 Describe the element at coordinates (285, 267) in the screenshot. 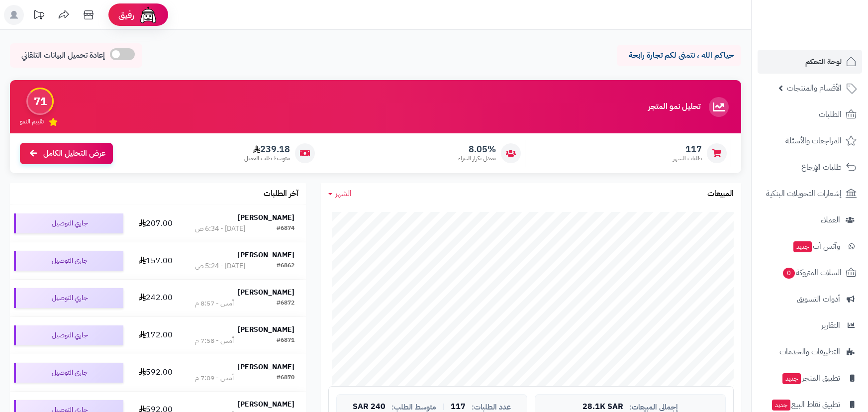

I see `div: #6862` at that location.